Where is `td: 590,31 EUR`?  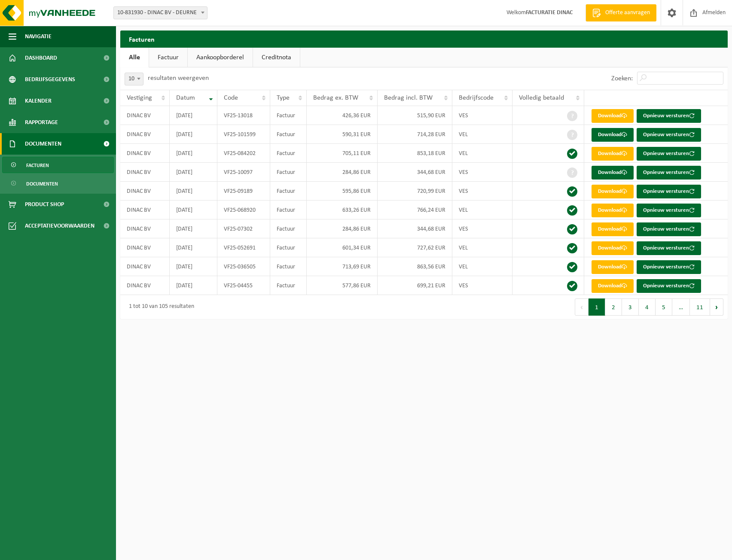 td: 590,31 EUR is located at coordinates (342, 135).